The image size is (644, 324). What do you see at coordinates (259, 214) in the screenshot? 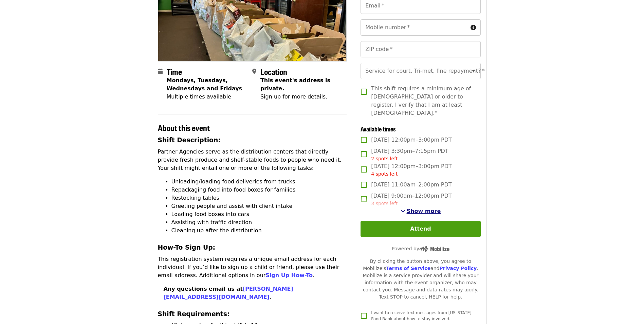
I see `li: Loading food boxes into cars` at bounding box center [259, 214].